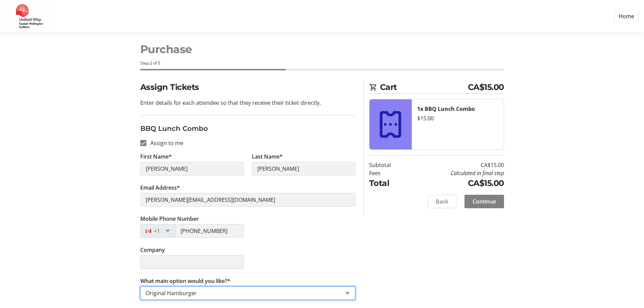 Image resolution: width=644 pixels, height=308 pixels. What do you see at coordinates (156, 157) in the screenshot?
I see `label: First Name*` at bounding box center [156, 157].